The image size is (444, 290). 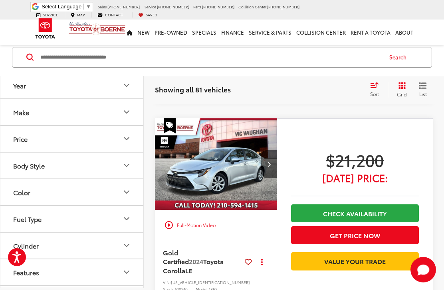 What do you see at coordinates (77, 15) in the screenshot?
I see `a: Map` at bounding box center [77, 15].